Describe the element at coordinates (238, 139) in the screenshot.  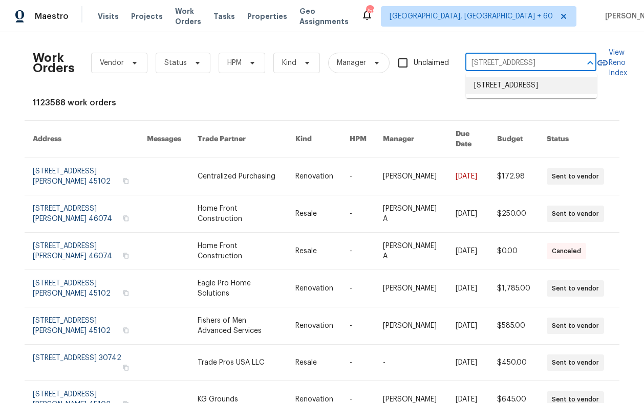
I see `th: Trade Partner` at that location.